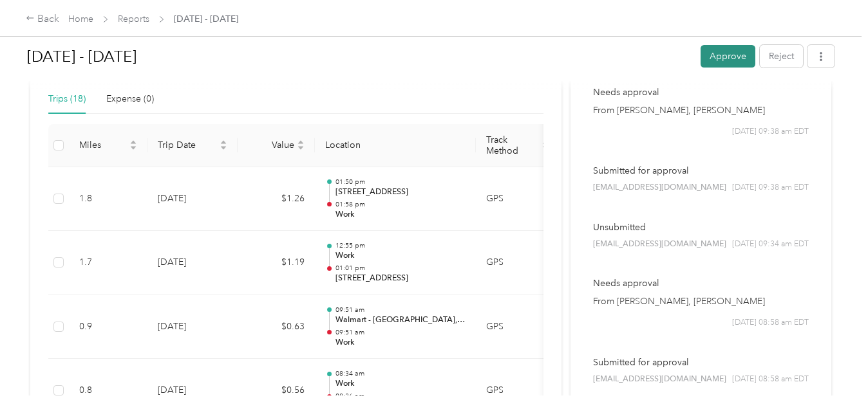 This screenshot has height=418, width=868. What do you see at coordinates (271, 145) in the screenshot?
I see `span: Value` at bounding box center [271, 145].